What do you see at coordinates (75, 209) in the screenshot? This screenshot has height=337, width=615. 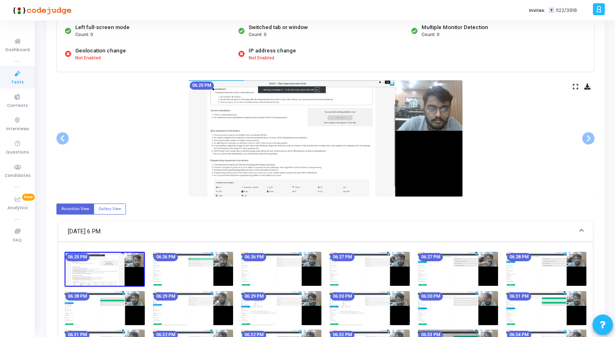 I see `label: Accordion View` at bounding box center [75, 209].